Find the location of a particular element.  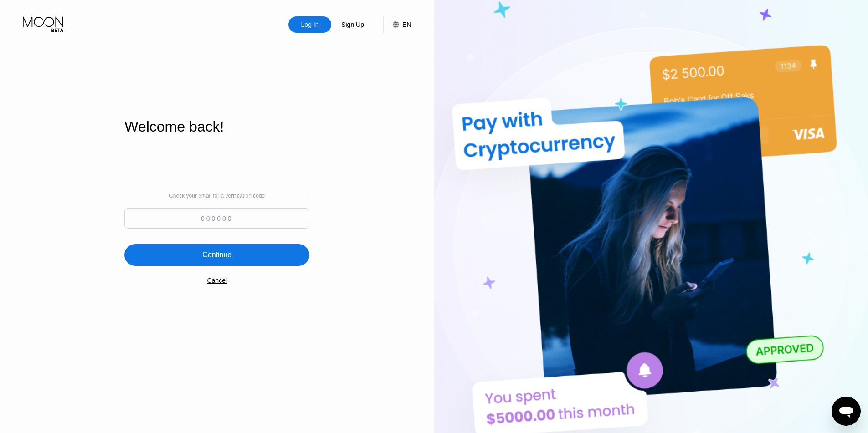

div: Log In is located at coordinates (310, 25).